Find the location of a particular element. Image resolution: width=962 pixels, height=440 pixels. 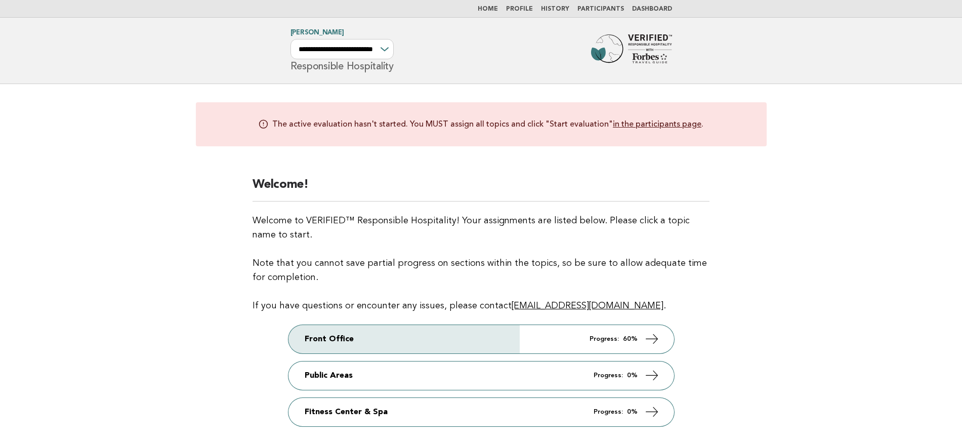

img: Forbes Travel Guide is located at coordinates (632, 51).